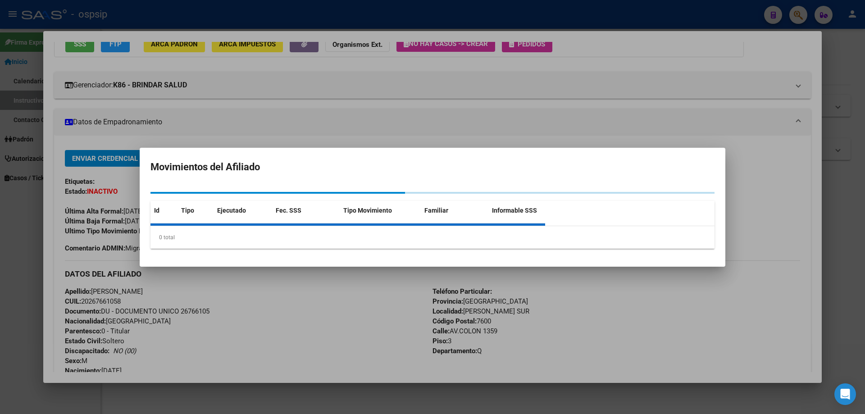 The height and width of the screenshot is (414, 865). I want to click on datatable-header-cell: Familiar, so click(454, 210).